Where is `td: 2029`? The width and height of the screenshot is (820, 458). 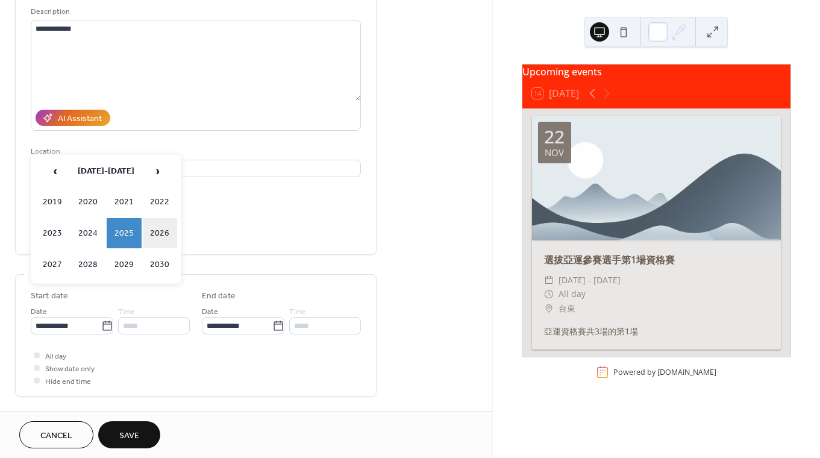
td: 2029 is located at coordinates (124, 265).